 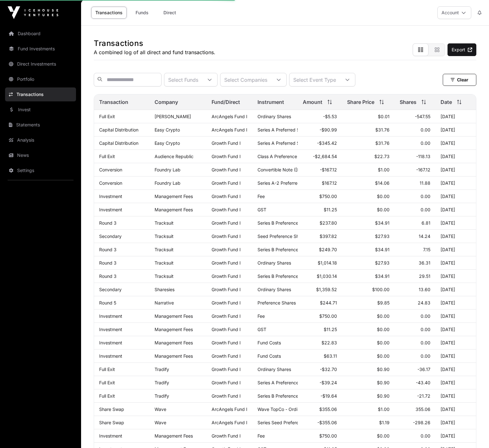 I want to click on span: Wave TopCo - Ordinary Shares, so click(x=290, y=409).